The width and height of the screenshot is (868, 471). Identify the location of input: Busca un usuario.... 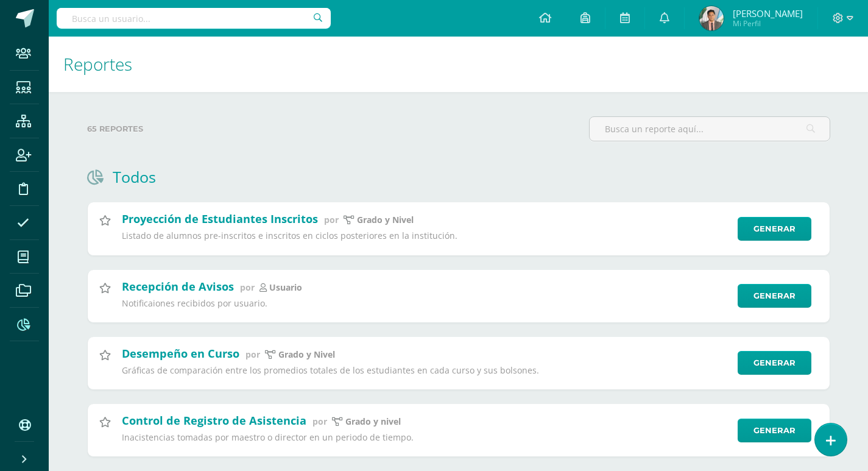
(194, 18).